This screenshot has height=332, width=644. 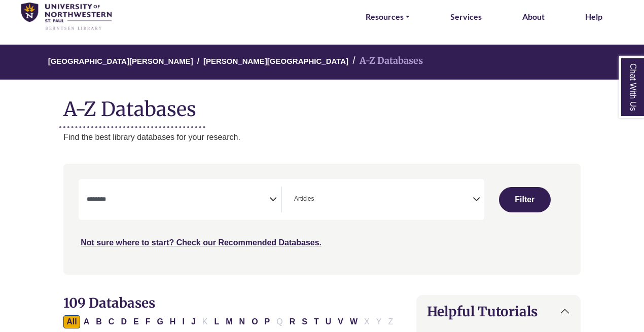 What do you see at coordinates (329, 322) in the screenshot?
I see `button: Filter Results U` at bounding box center [329, 322].